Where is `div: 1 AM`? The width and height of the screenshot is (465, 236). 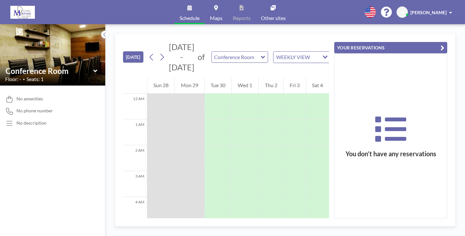
div: 1 AM is located at coordinates (135, 132).